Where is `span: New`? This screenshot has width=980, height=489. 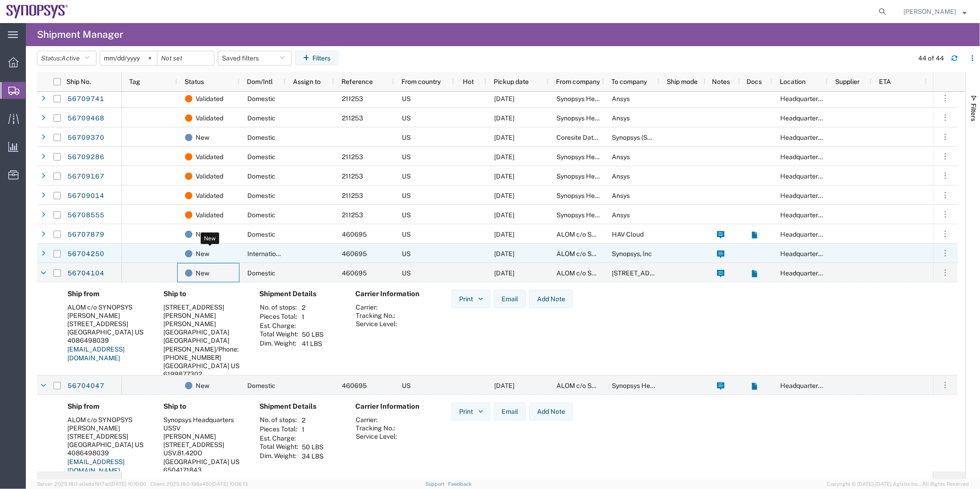 span: New is located at coordinates (202, 273).